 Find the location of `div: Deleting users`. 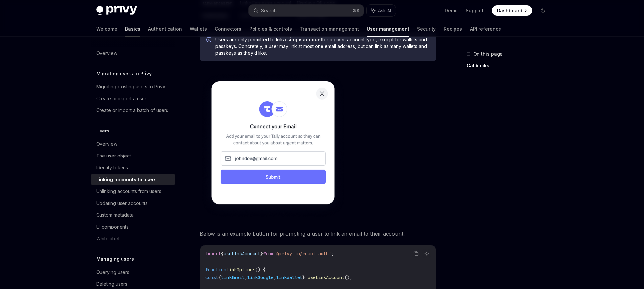

div: Deleting users is located at coordinates (112, 284).